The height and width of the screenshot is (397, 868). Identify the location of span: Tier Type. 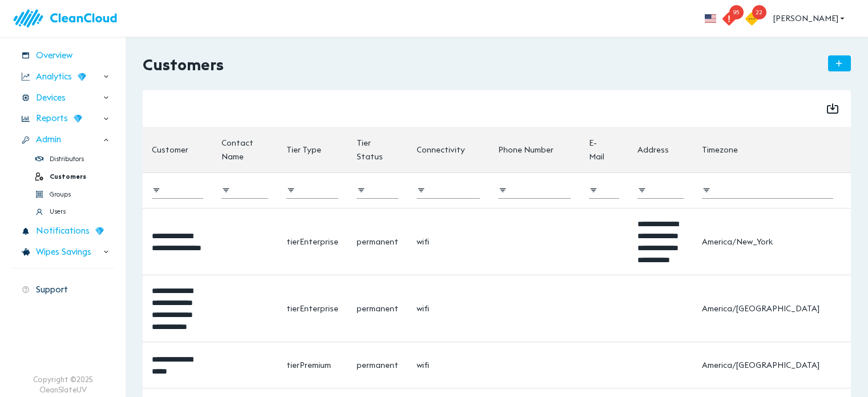
(311, 150).